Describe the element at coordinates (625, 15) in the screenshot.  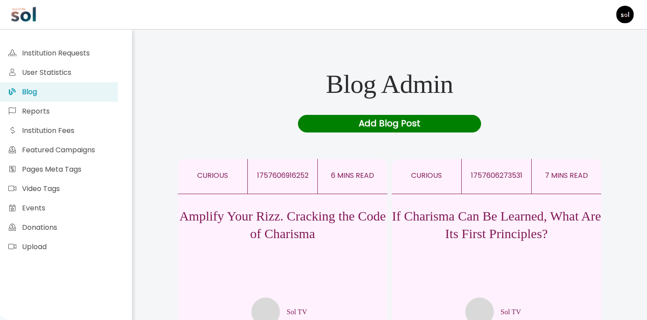
I see `img: 1668069742427Component-1.png` at that location.